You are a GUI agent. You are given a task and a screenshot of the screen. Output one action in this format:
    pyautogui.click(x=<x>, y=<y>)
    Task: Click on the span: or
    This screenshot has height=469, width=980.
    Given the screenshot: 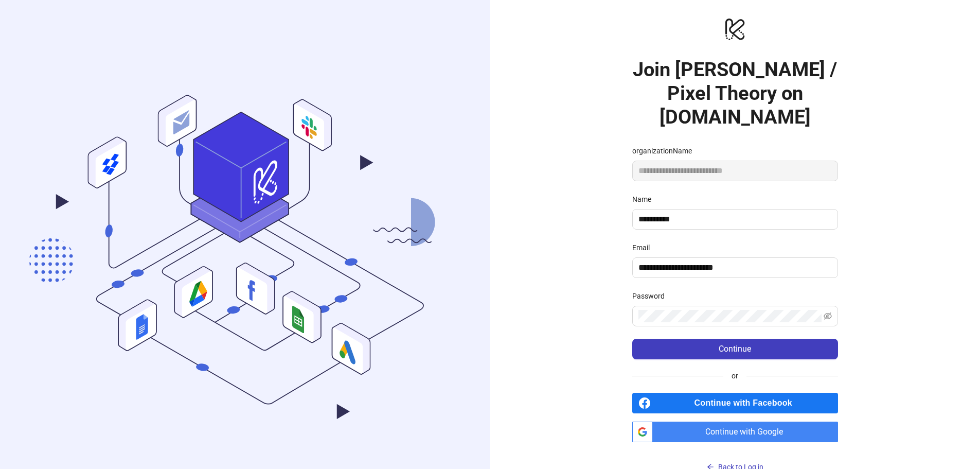 What is the action you would take?
    pyautogui.click(x=735, y=376)
    